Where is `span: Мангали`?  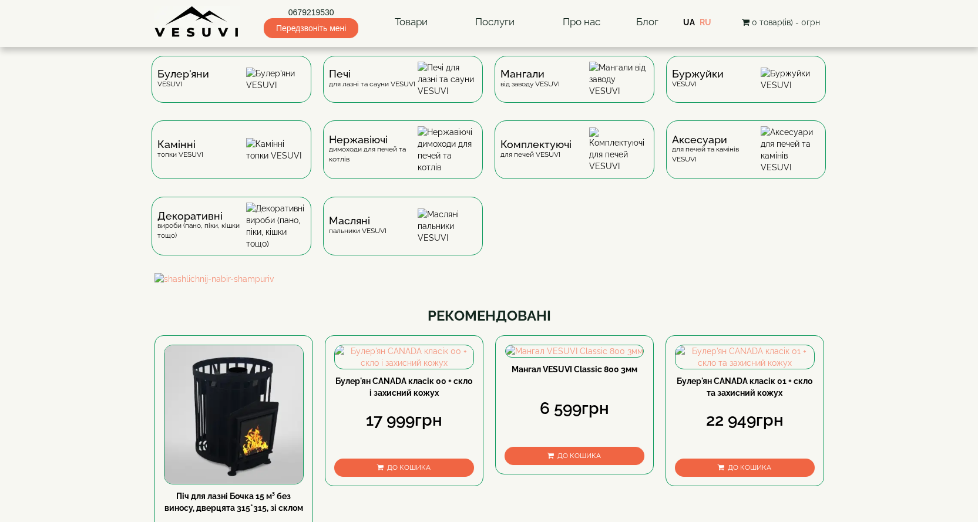 span: Мангали is located at coordinates (530, 74).